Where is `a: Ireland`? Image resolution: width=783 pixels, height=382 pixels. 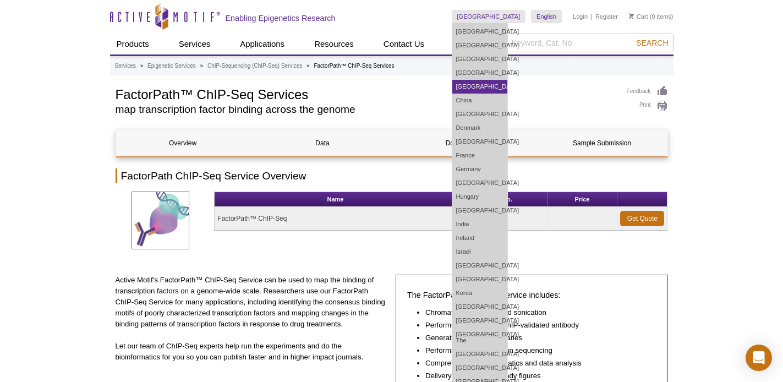 a: Ireland is located at coordinates (480, 238).